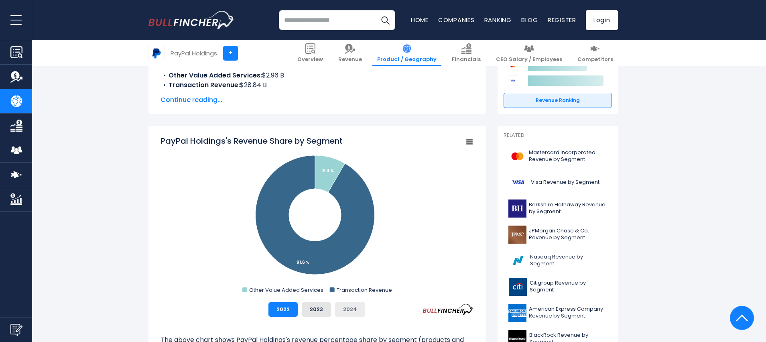  I want to click on button: 2024, so click(350, 309).